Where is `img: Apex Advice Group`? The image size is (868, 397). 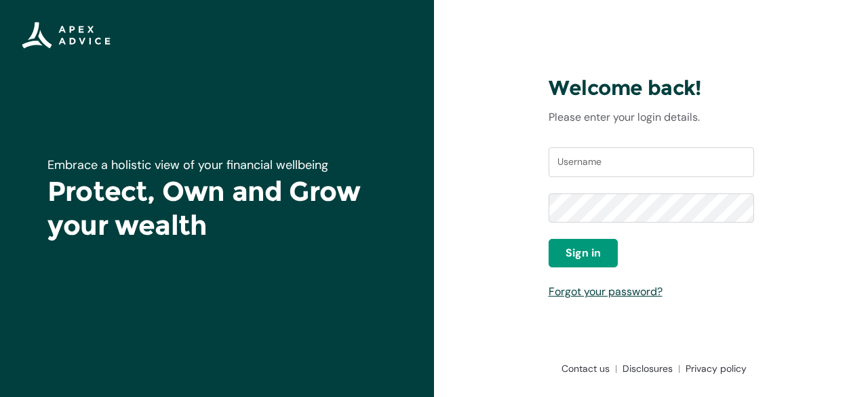
img: Apex Advice Group is located at coordinates (66, 35).